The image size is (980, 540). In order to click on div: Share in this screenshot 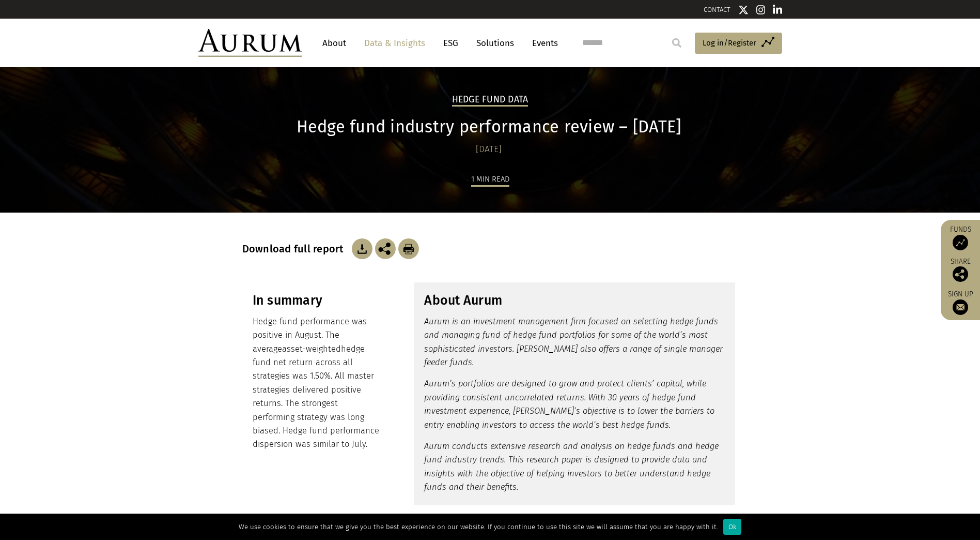, I will do `click(961, 270)`.